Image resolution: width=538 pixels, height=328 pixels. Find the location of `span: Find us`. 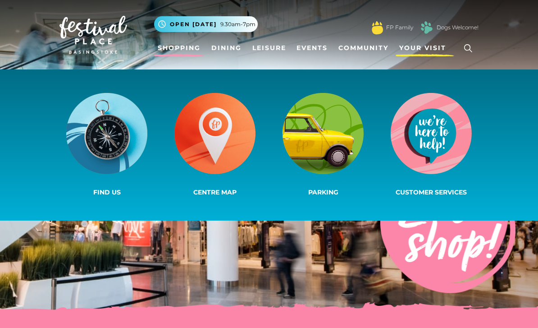

span: Find us is located at coordinates (107, 192).